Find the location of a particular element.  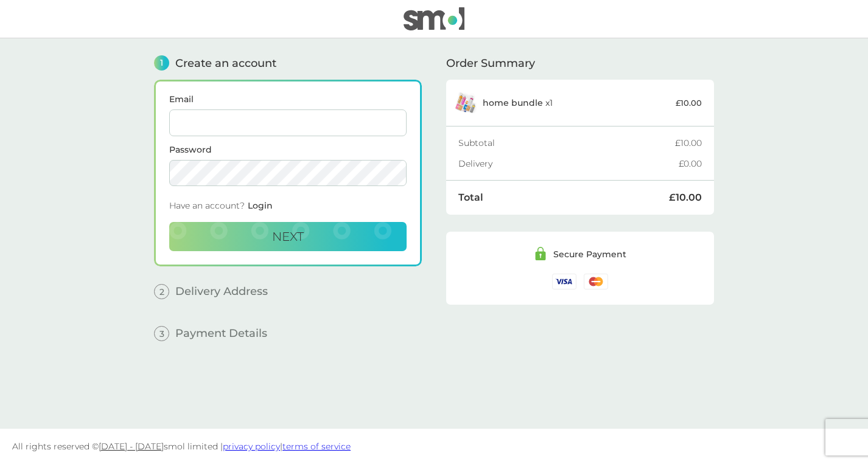

img: smol is located at coordinates (434, 19).